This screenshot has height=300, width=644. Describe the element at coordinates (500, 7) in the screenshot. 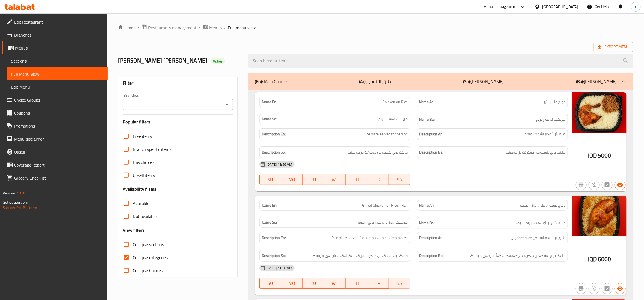

I see `div: Menu-management` at that location.